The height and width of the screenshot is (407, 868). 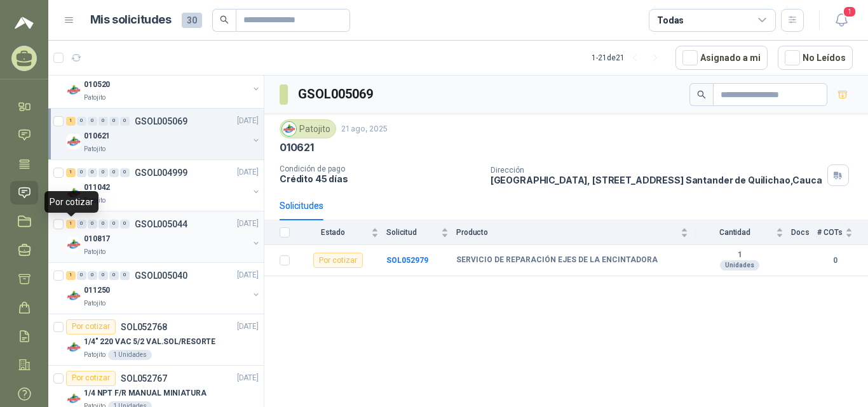 I want to click on p: SOL052767, so click(x=144, y=379).